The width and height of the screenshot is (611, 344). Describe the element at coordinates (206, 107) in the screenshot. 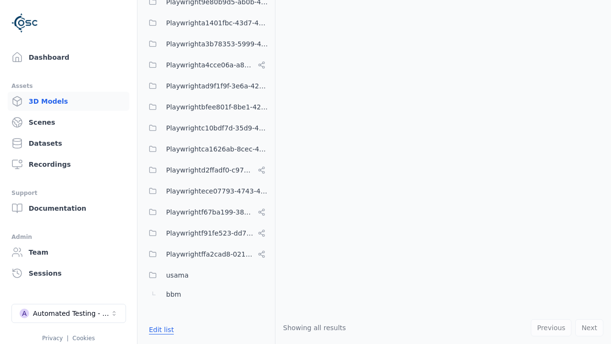

I see `button: Playwrightbfee801f-8be1-42a6-b774-94c49e43b650` at that location.